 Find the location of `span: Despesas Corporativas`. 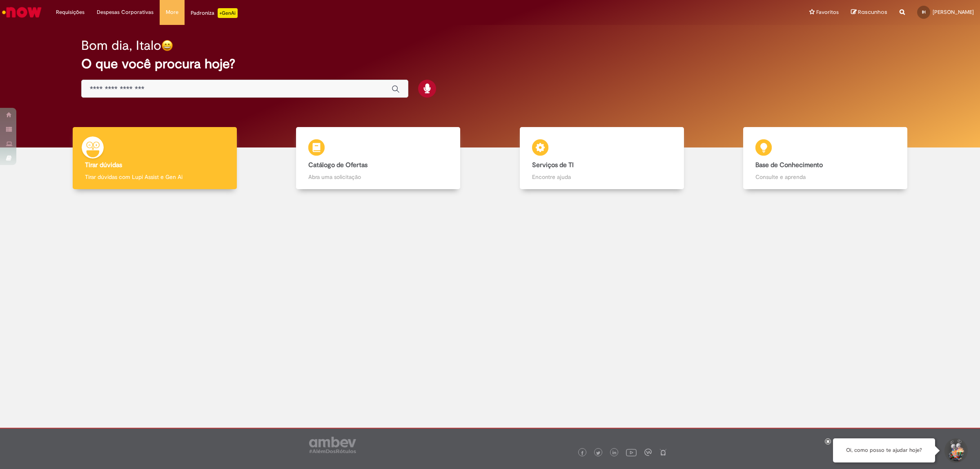

span: Despesas Corporativas is located at coordinates (125, 12).